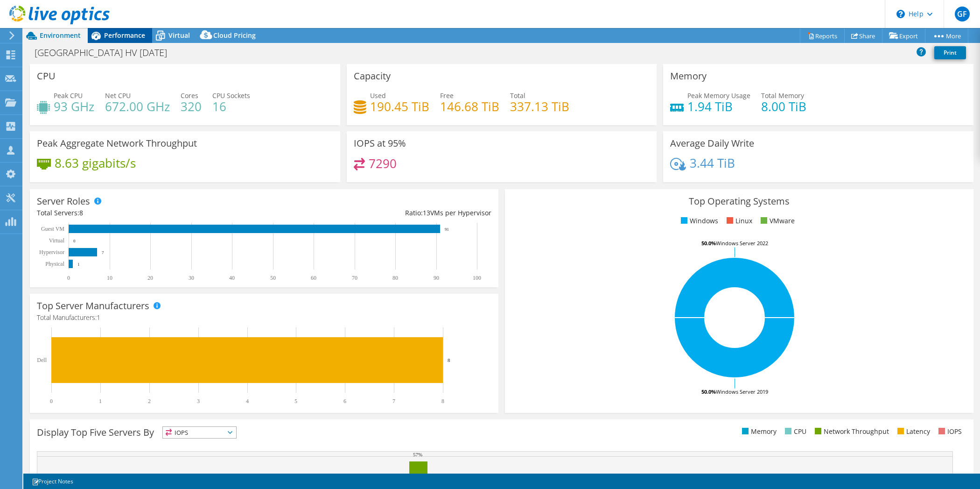 Image resolution: width=980 pixels, height=489 pixels. I want to click on h3: Server Roles, so click(64, 201).